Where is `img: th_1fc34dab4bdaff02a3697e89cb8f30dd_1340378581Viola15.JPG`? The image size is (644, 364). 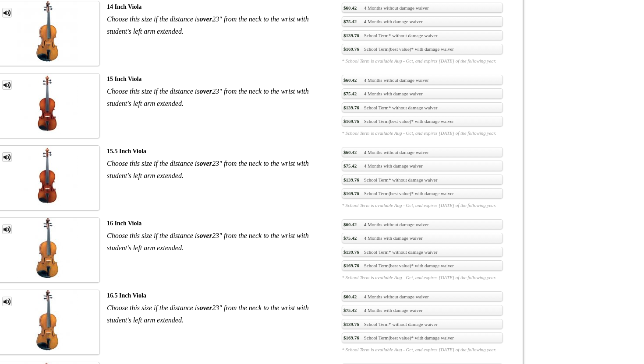 img: th_1fc34dab4bdaff02a3697e89cb8f30dd_1340378581Viola15.JPG is located at coordinates (47, 104).